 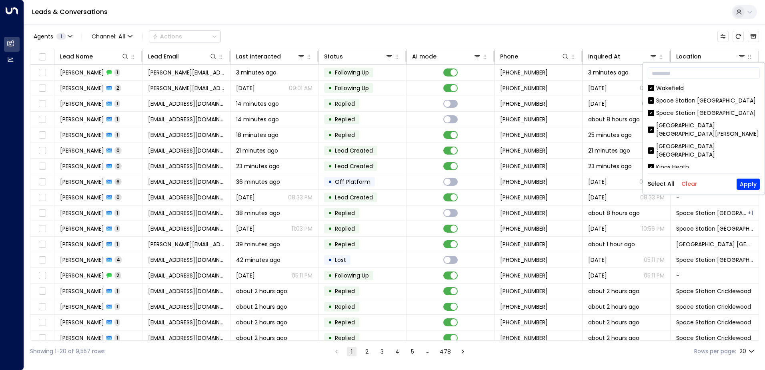 I want to click on span: about 8 hours ago, so click(x=614, y=119).